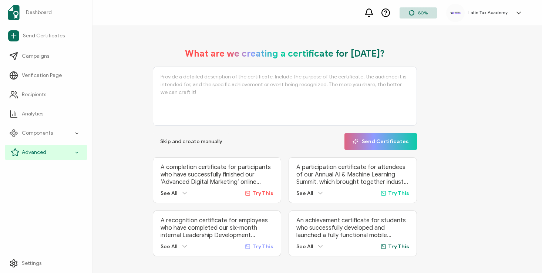 The width and height of the screenshot is (542, 273). Describe the element at coordinates (352, 174) in the screenshot. I see `p: A participation certificate for attendees of our Annual AI & Machine Learning Summit, which broug...` at that location.